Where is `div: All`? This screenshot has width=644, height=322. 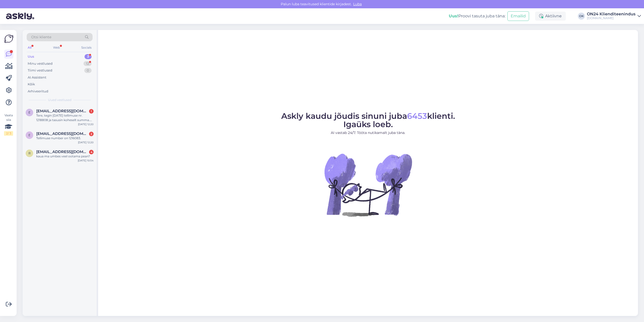
div: All is located at coordinates (29, 47).